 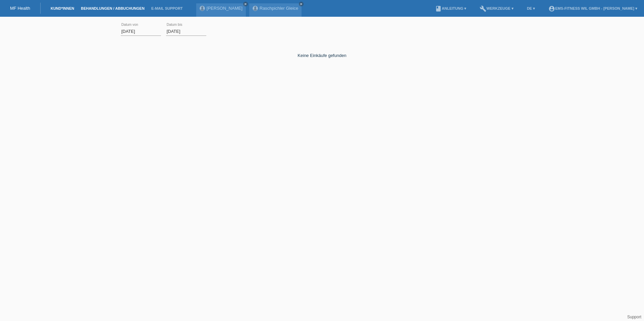 What do you see at coordinates (20, 8) in the screenshot?
I see `a: MF Health` at bounding box center [20, 8].